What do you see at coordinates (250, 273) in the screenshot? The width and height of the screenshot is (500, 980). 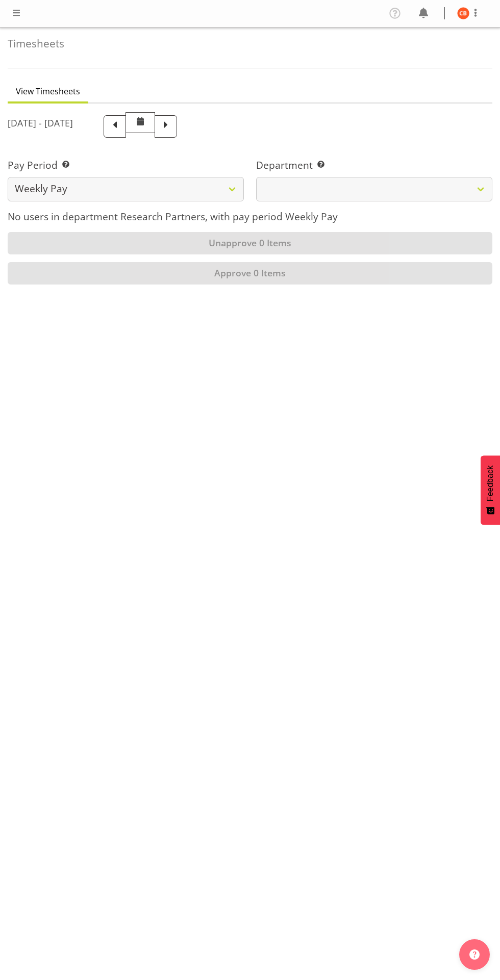 I see `span: Approve 0 Items` at bounding box center [250, 273].